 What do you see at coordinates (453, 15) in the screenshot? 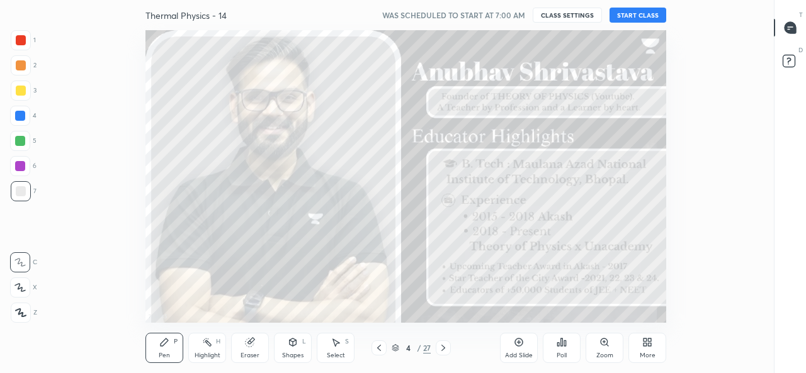
I see `h5: WAS SCHEDULED TO START AT 7:00 AM` at bounding box center [453, 15].